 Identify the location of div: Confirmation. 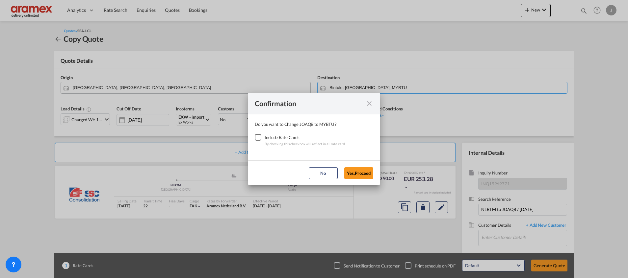
(308, 103).